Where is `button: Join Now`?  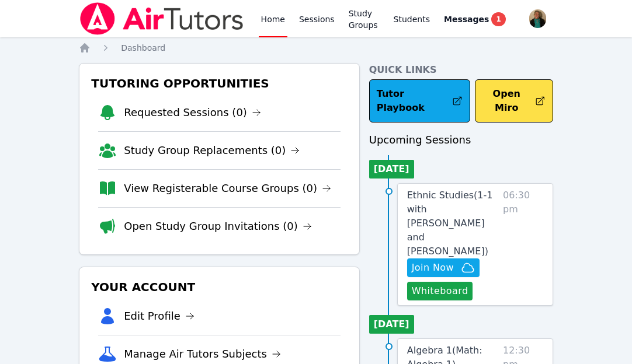 button: Join Now is located at coordinates (443, 268).